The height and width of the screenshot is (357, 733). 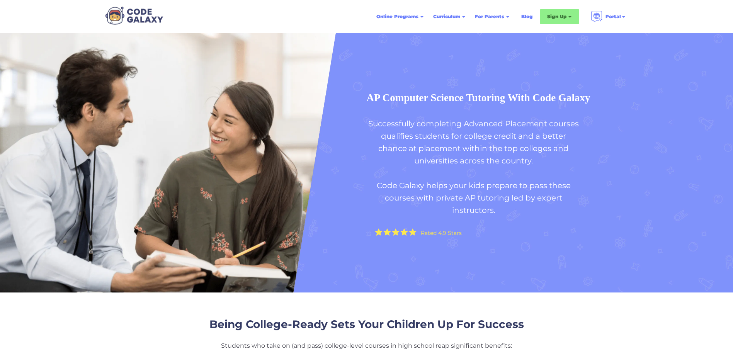 What do you see at coordinates (557, 17) in the screenshot?
I see `div: Sign Up` at bounding box center [557, 17].